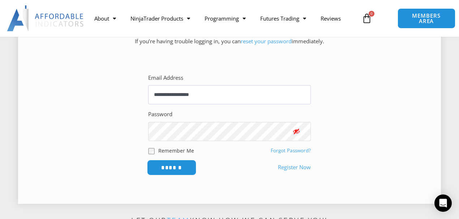  I want to click on nav: Menu, so click(223, 18).